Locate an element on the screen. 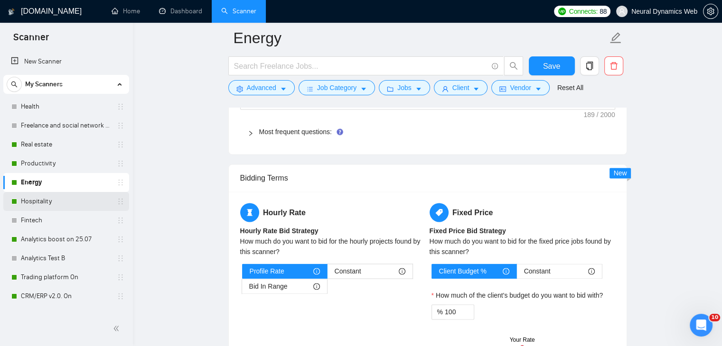 The height and width of the screenshot is (346, 722). span: Scanner is located at coordinates (31, 40).